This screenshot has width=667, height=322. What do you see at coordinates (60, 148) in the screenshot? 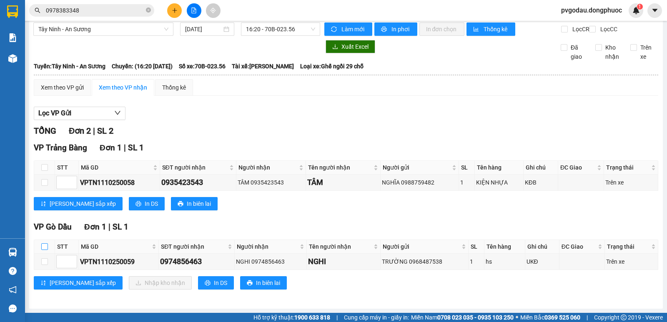
I see `span: VP Trảng Bàng` at bounding box center [60, 148].